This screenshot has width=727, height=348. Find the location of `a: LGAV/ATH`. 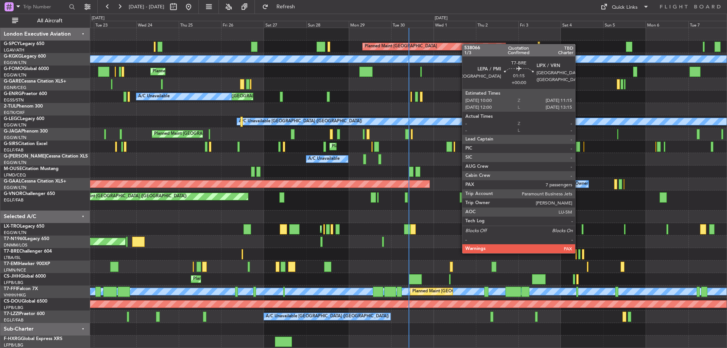

a: LGAV/ATH is located at coordinates (14, 50).